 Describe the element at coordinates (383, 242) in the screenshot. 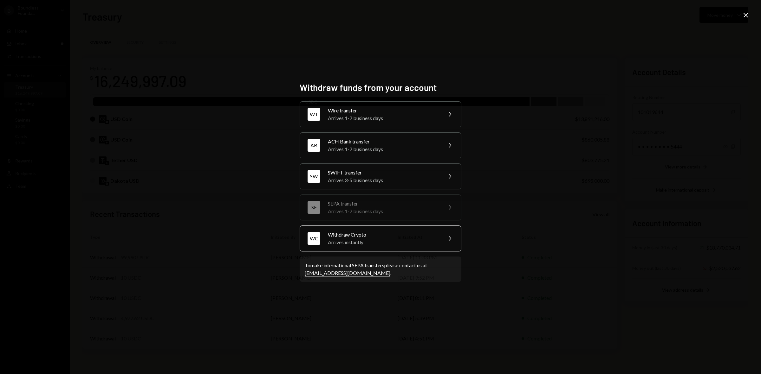

I see `div: Arrives instantly` at that location.